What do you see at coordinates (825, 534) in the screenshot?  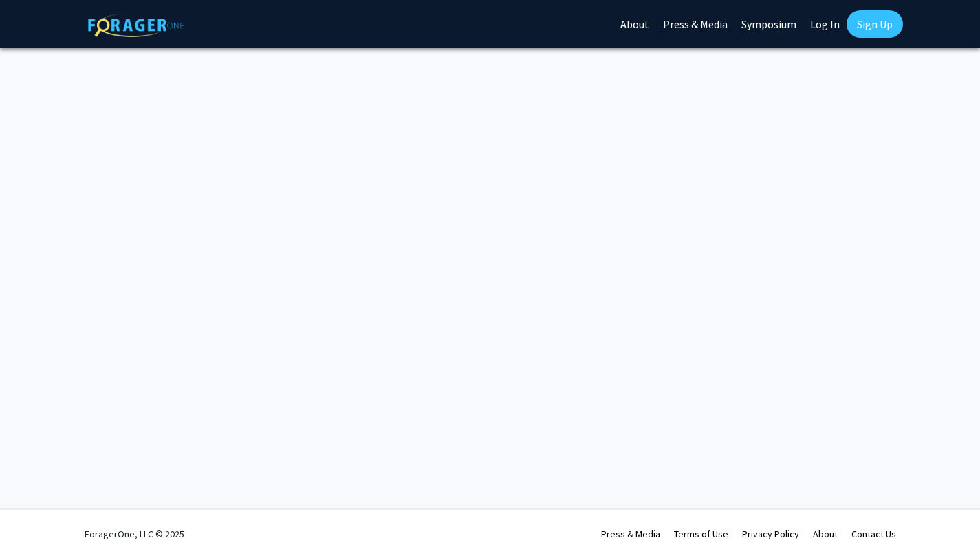 I see `a: About` at bounding box center [825, 534].